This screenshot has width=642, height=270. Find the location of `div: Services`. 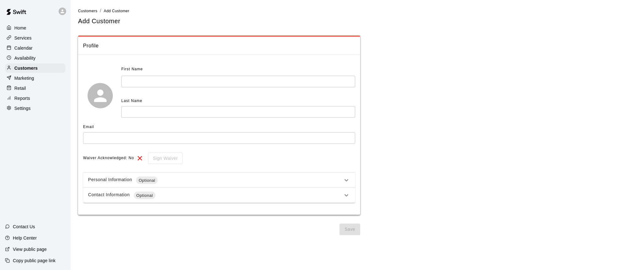

div: Services is located at coordinates (35, 38).